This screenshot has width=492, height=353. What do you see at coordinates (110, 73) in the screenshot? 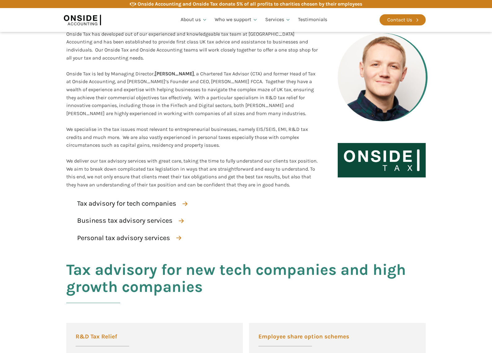
I see `span: Onside Tax is led by Managing Director,` at bounding box center [110, 73].